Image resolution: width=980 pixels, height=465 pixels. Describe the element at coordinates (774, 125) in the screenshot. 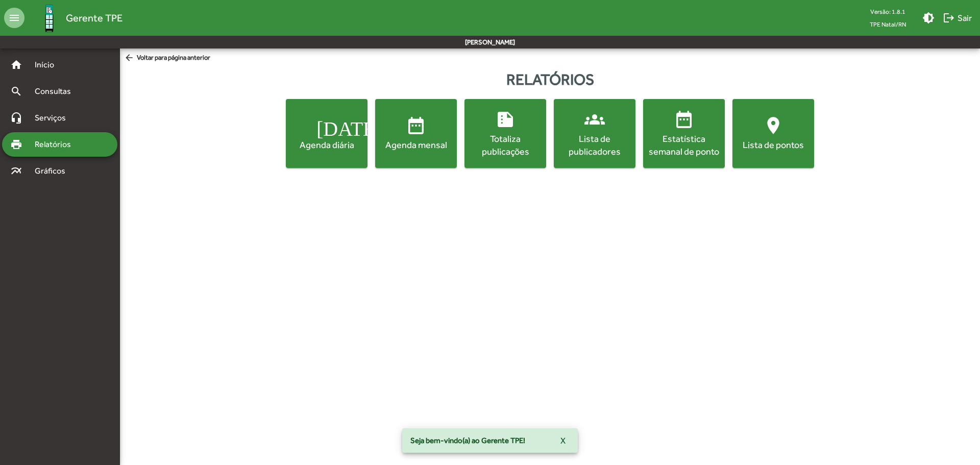

I see `mat-icon: location_on` at that location.